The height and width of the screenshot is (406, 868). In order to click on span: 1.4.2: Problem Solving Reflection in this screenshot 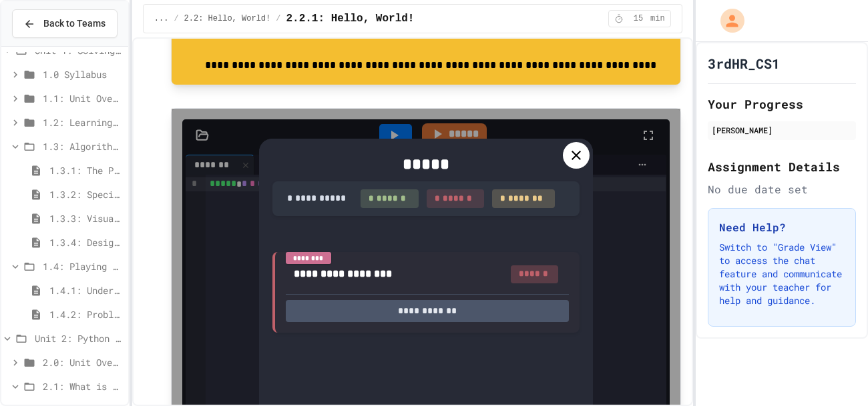, I will do `click(87, 314)`.